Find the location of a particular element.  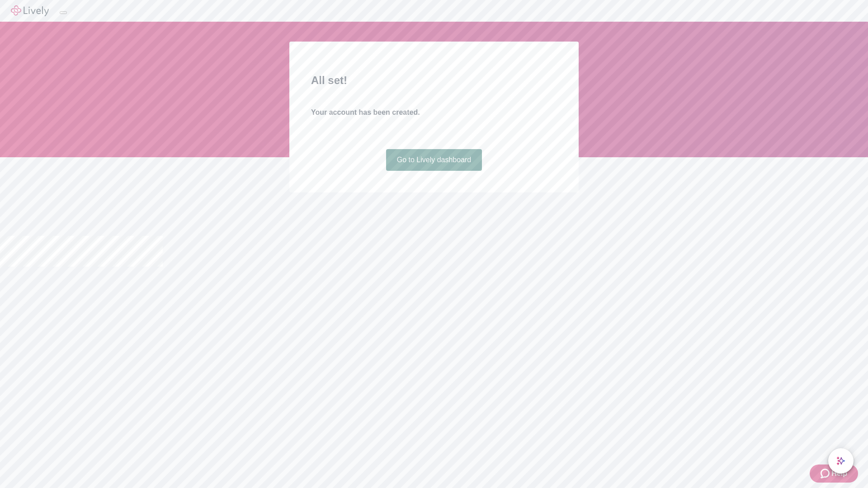

button: chat is located at coordinates (841, 461).